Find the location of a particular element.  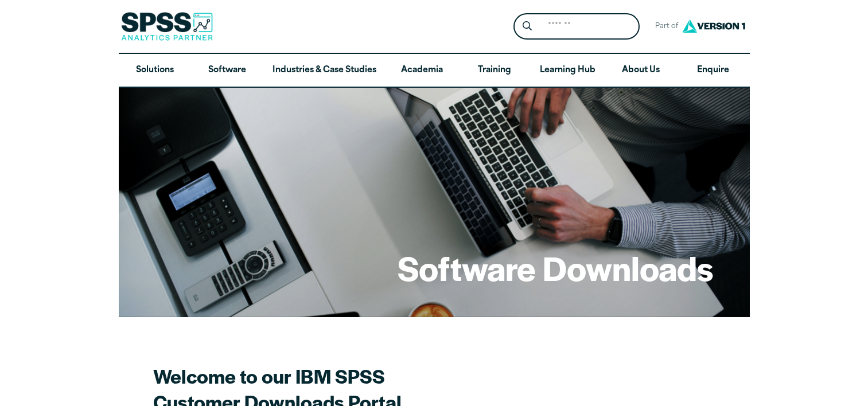

h1: Software Downloads is located at coordinates (555, 268).